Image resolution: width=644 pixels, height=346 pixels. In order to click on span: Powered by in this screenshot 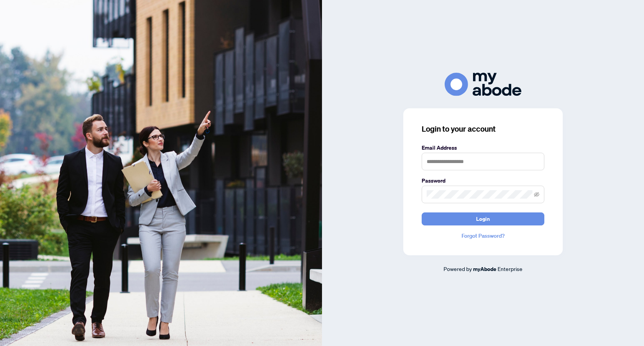, I will do `click(458, 269)`.